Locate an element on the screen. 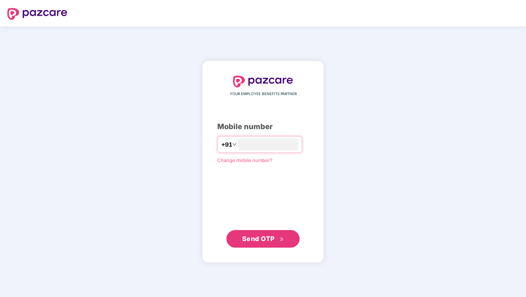  div: Mobile number is located at coordinates (263, 127).